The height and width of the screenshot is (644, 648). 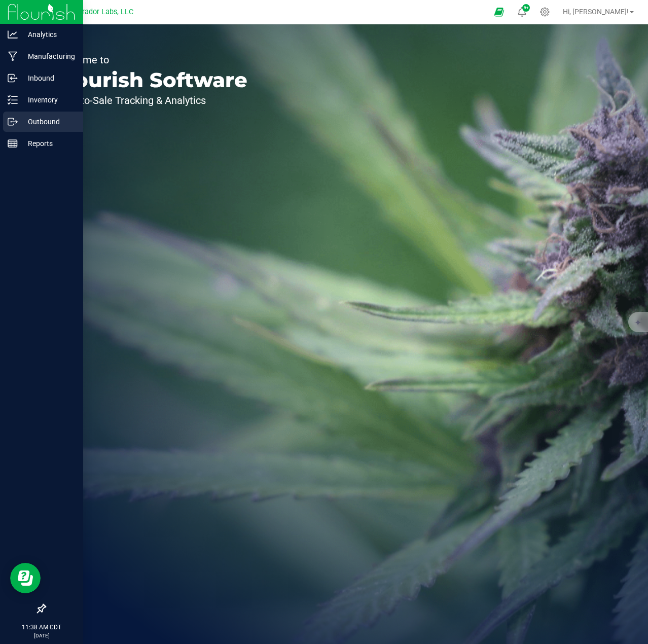 I want to click on p: Inventory, so click(x=48, y=100).